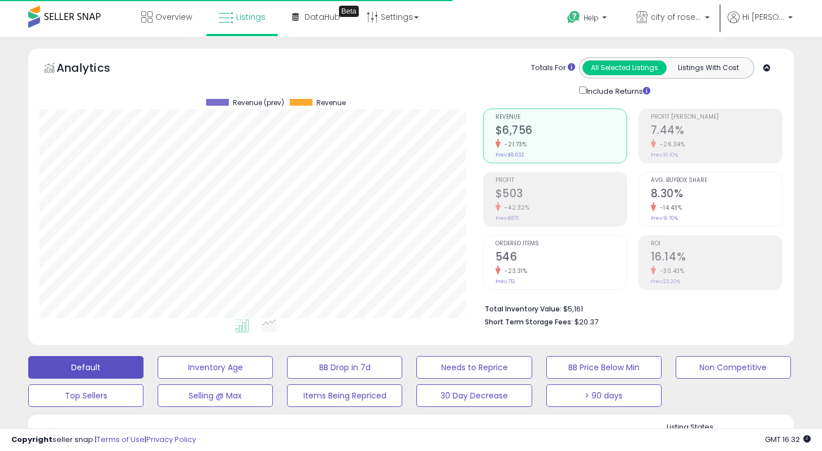 This screenshot has width=822, height=451. I want to click on button: Selling @ Max, so click(215, 395).